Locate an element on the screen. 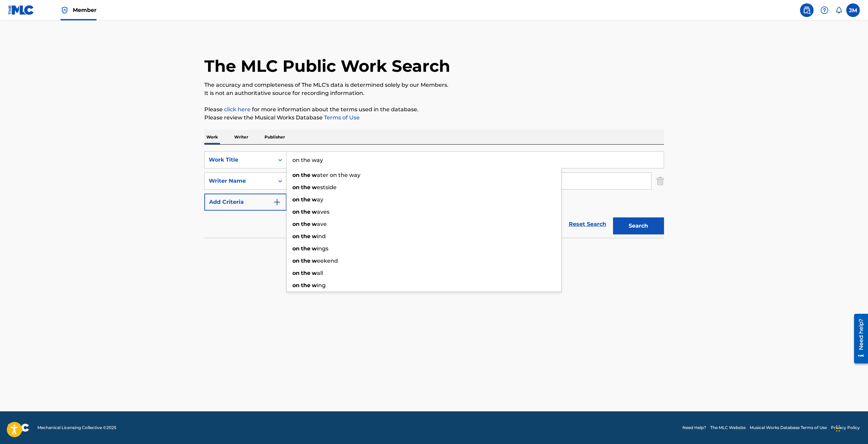 The width and height of the screenshot is (868, 444). div: Open Resource Center is located at coordinates (12, 27).